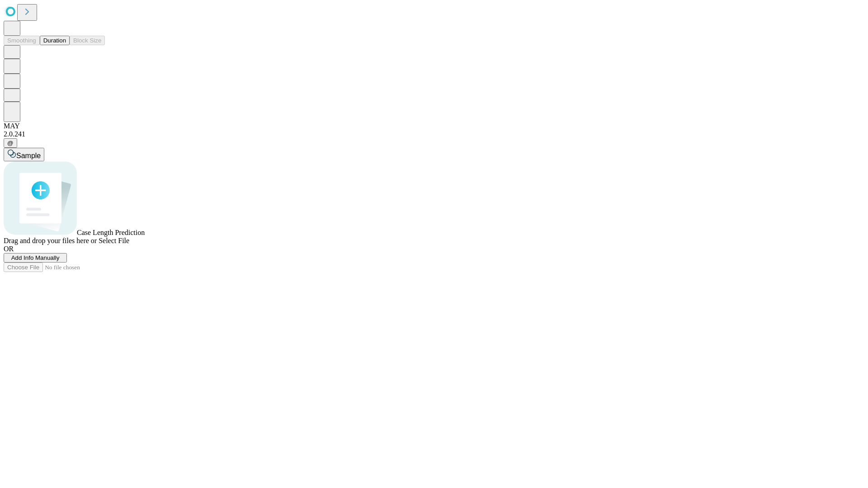  I want to click on button: Add Info Manually, so click(35, 258).